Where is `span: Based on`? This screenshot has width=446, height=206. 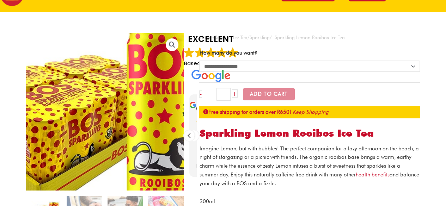
span: Based on is located at coordinates (211, 63).